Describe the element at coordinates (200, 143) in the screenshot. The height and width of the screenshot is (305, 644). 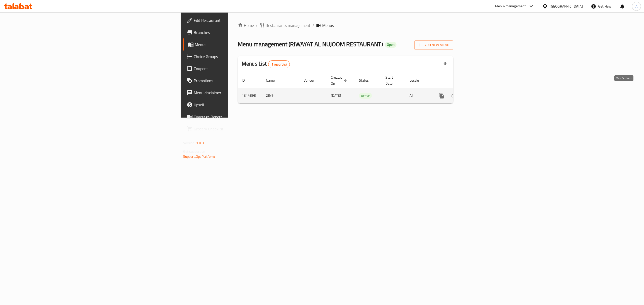
I see `span: 1.0.0` at that location.